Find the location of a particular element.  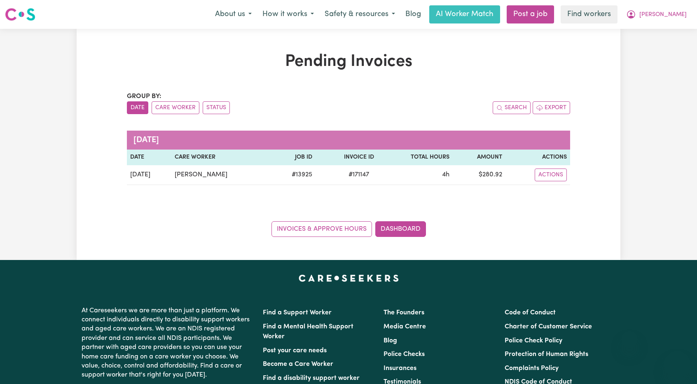

button: My Account is located at coordinates (656, 14).